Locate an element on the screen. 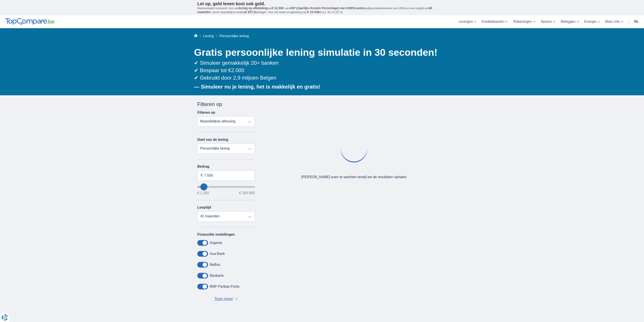 Image resolution: width=644 pixels, height=322 pixels. span: € 257,3 is located at coordinates (250, 12).